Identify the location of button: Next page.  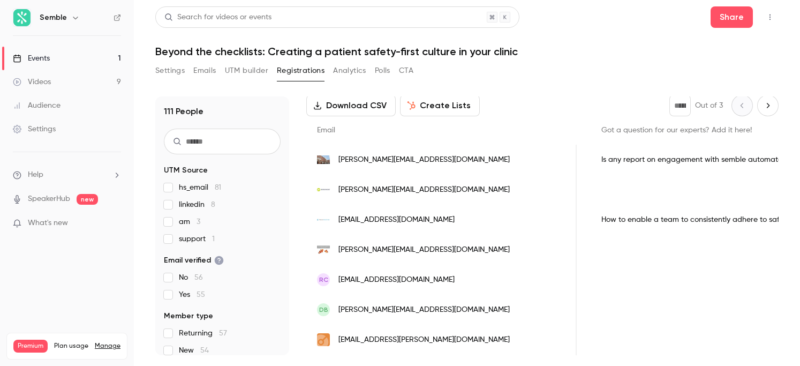
(768, 106).